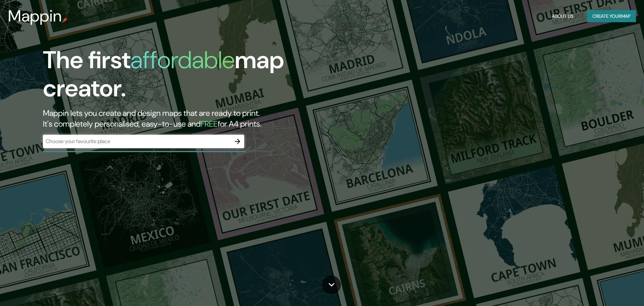 The image size is (644, 306). Describe the element at coordinates (209, 124) in the screenshot. I see `h5: FREE` at that location.